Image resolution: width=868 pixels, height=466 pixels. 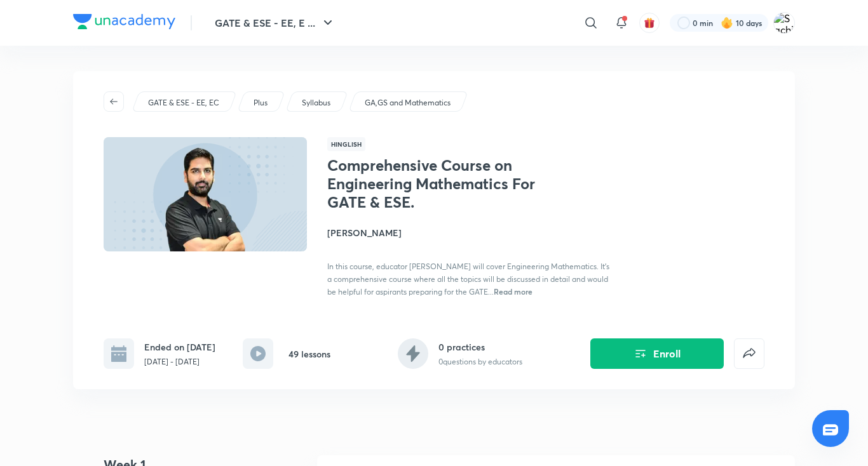 I want to click on span: Read more, so click(x=513, y=291).